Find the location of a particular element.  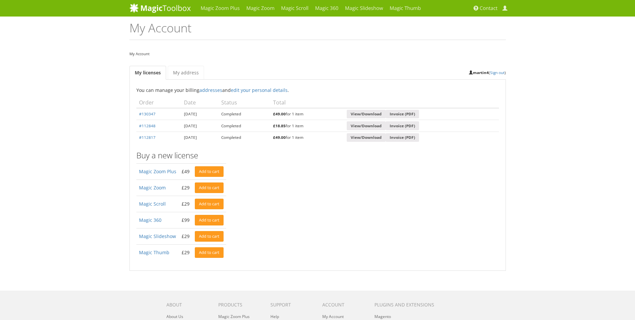

a: My address is located at coordinates (186, 73).